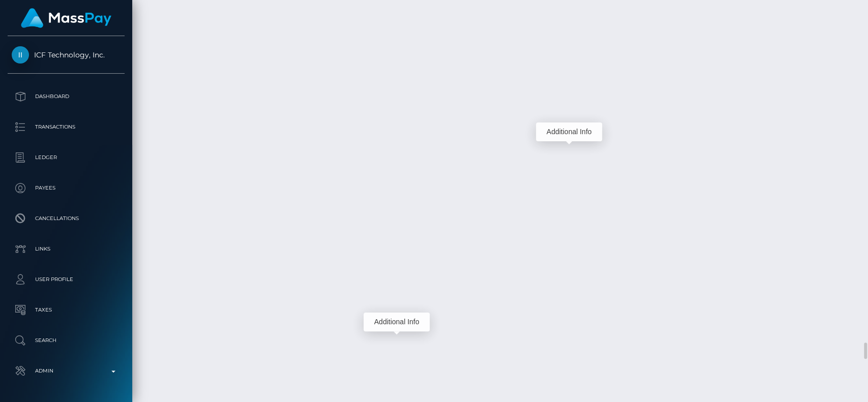  What do you see at coordinates (66, 219) in the screenshot?
I see `p: Cancellations` at bounding box center [66, 219].